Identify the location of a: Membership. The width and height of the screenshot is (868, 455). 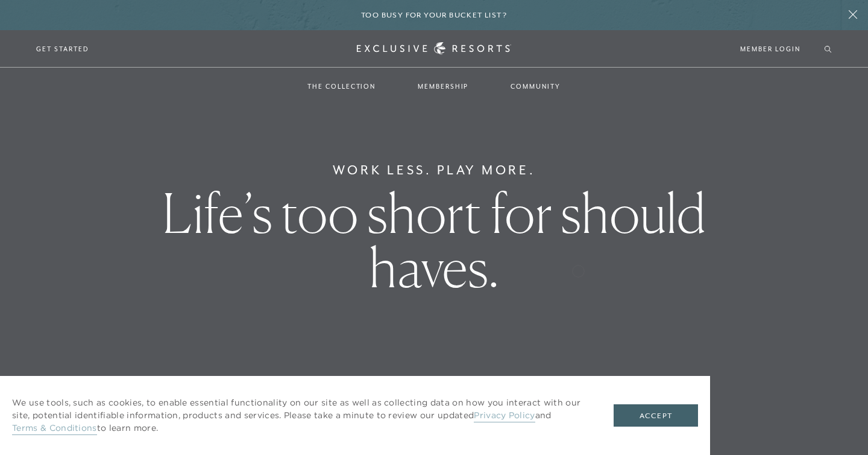
(443, 86).